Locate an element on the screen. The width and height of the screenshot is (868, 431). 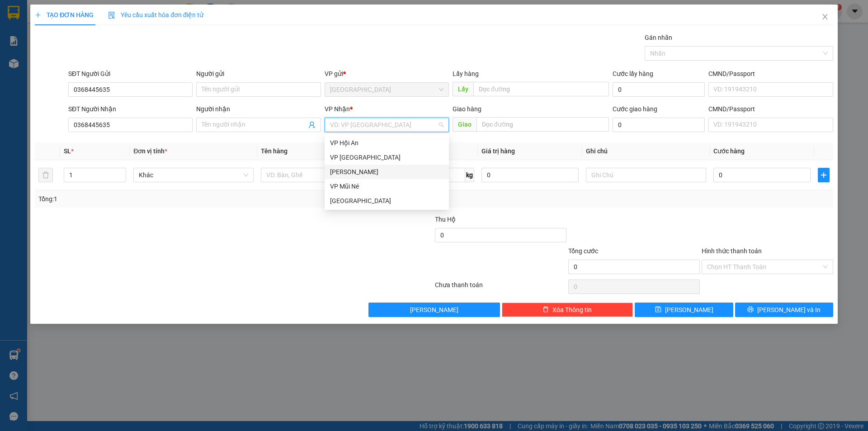
div: Người nhận is located at coordinates (258, 109).